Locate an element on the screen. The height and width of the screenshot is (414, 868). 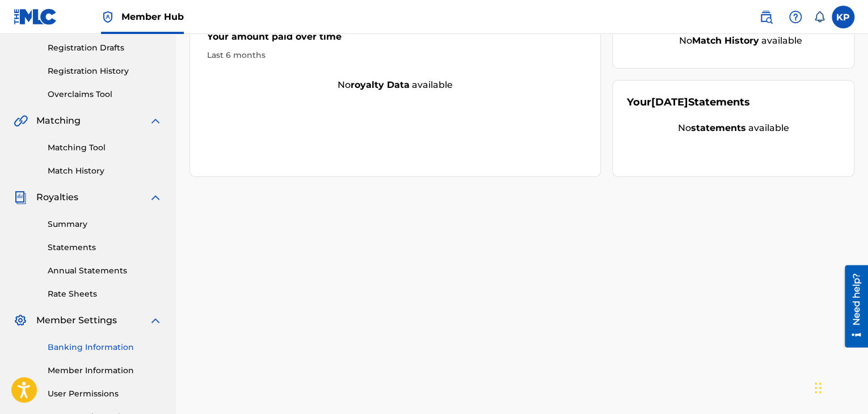
a: Registration History is located at coordinates (105, 71).